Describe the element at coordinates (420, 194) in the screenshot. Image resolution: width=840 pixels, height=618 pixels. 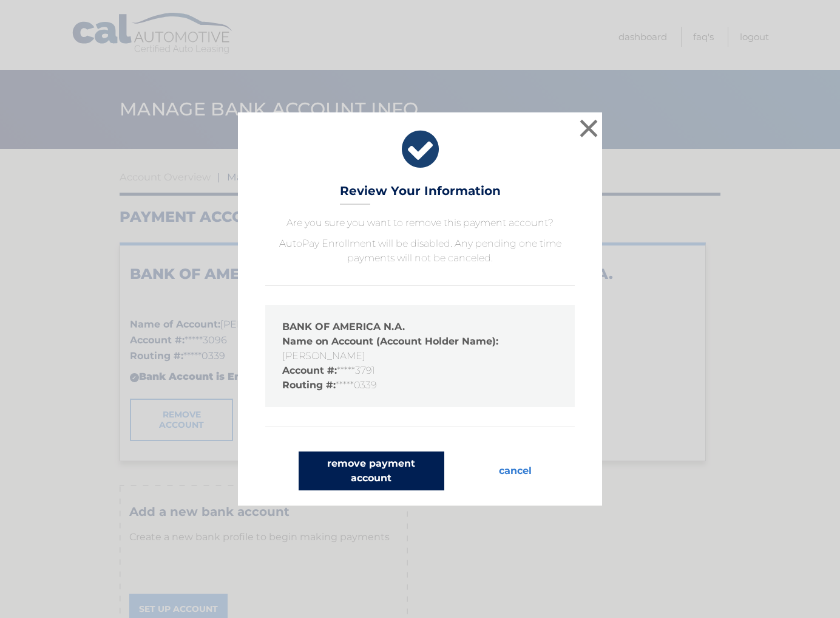
I see `h3: Review Your Information` at that location.